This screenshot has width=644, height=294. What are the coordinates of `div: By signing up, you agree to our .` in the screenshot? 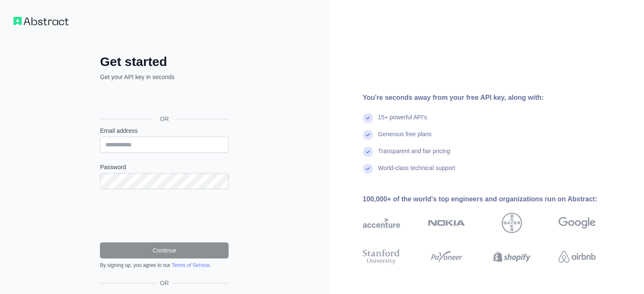 It's located at (164, 265).